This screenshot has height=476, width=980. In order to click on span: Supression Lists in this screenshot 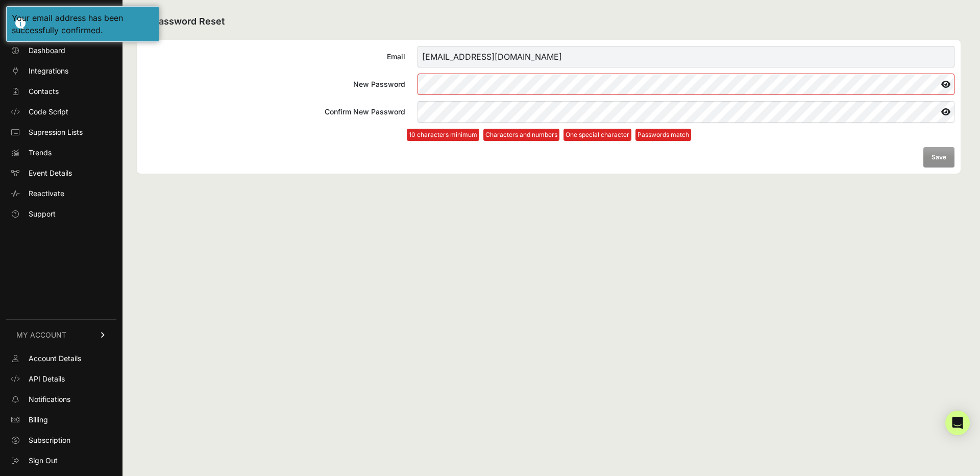, I will do `click(56, 132)`.